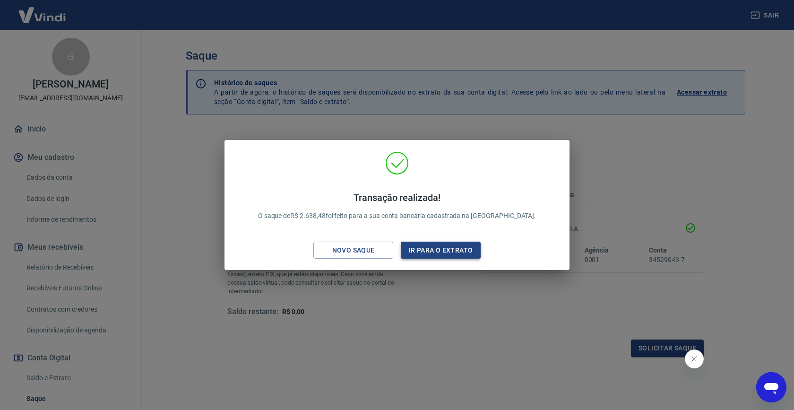  Describe the element at coordinates (353, 250) in the screenshot. I see `div: Novo saque` at that location.